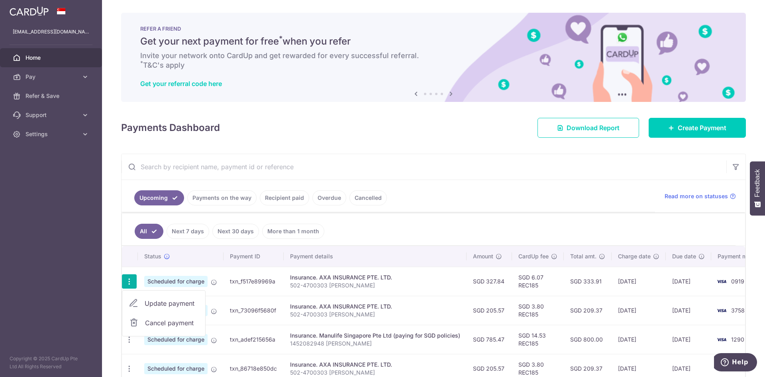 This screenshot has width=765, height=377. I want to click on span: Help, so click(26, 9).